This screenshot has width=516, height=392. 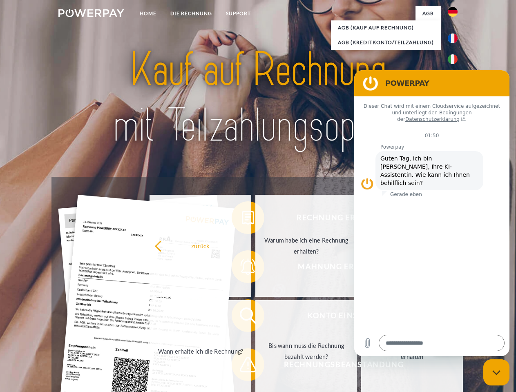 What do you see at coordinates (453, 59) in the screenshot?
I see `img: it` at bounding box center [453, 59].